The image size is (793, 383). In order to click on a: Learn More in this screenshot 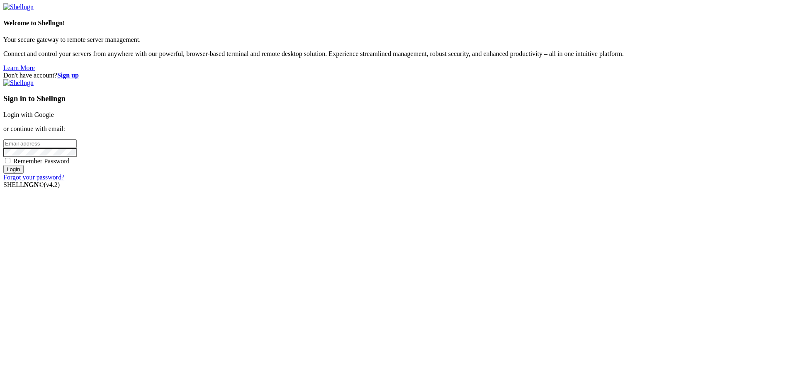, I will do `click(19, 68)`.